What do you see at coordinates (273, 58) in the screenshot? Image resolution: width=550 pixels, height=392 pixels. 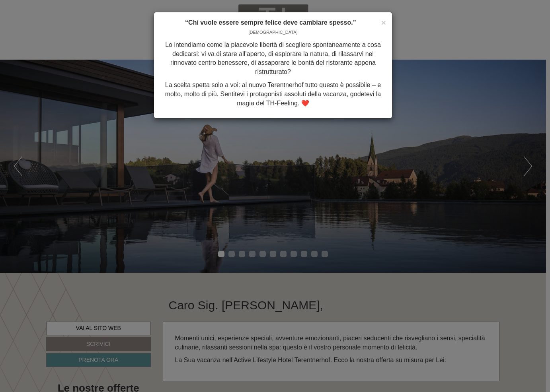 I see `p: Lo intendiamo come la piacevole libertà di scegliere spontaneamente a cosa dedicarsi: vi va di st...` at bounding box center [273, 58].